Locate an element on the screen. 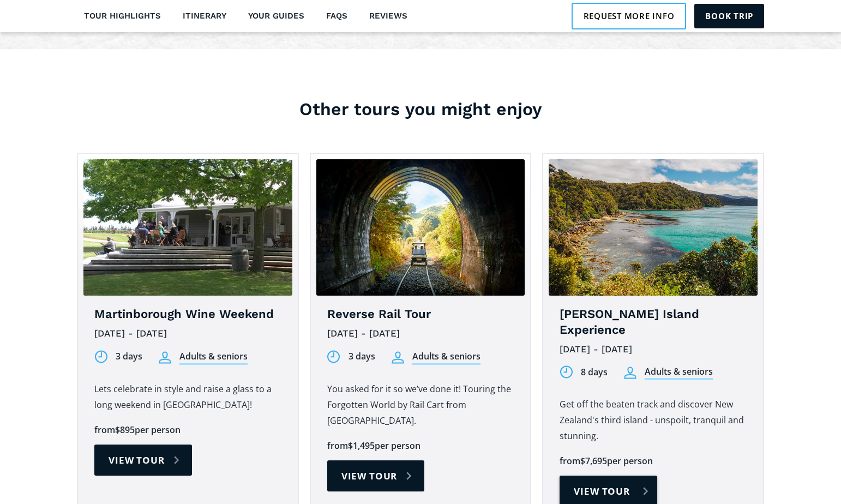  h3: Other tours you might enjoy is located at coordinates (420, 109).